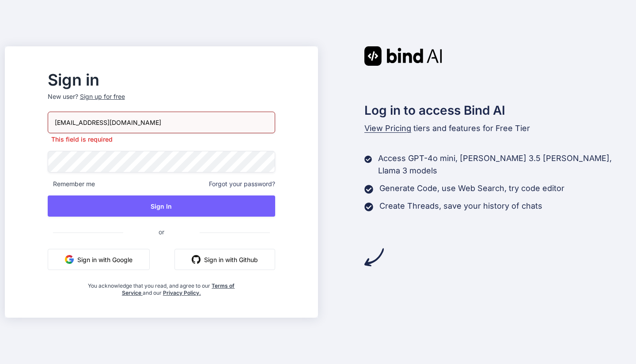  Describe the element at coordinates (71, 184) in the screenshot. I see `span: Remember me` at that location.